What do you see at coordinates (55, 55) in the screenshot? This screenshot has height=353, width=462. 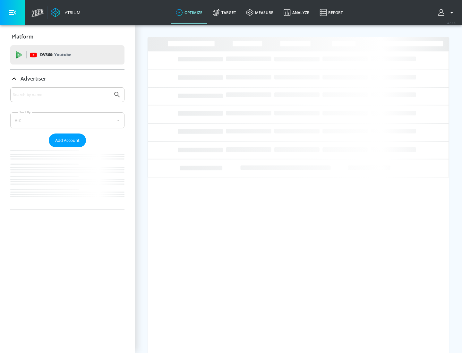 I see `p: DV360:` at bounding box center [55, 55].